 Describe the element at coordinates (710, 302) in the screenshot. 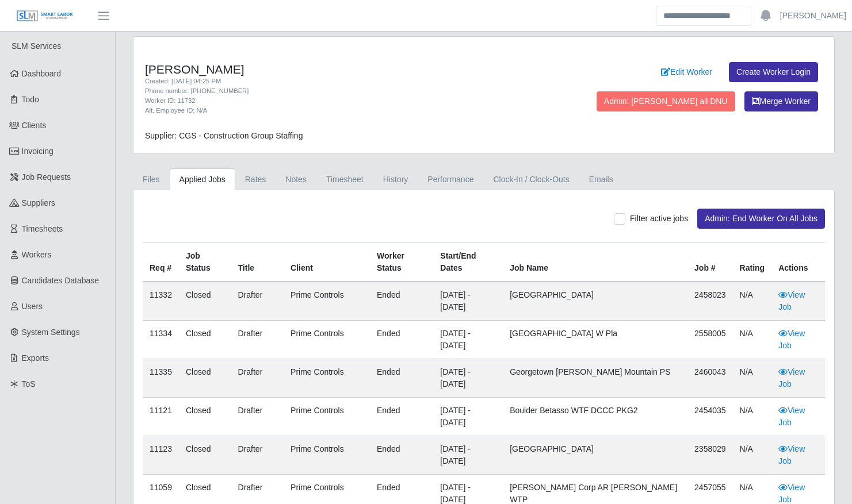

I see `td: 2458023` at that location.